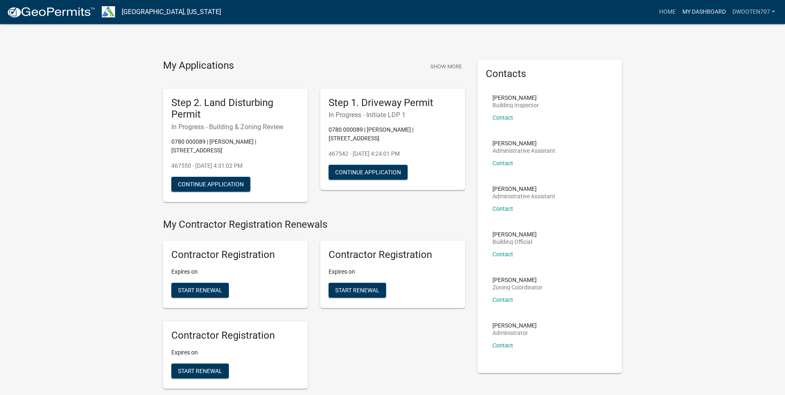 The image size is (785, 395). What do you see at coordinates (668, 12) in the screenshot?
I see `a: Home` at bounding box center [668, 12].